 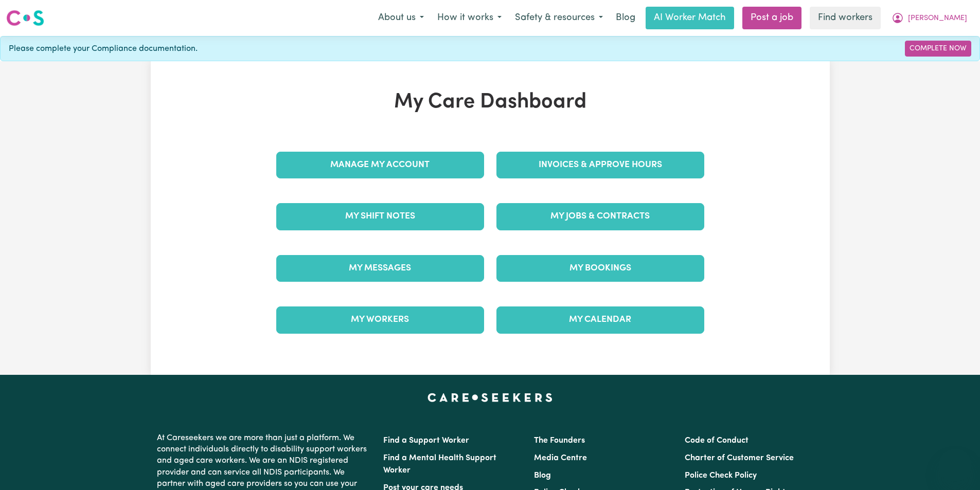 What do you see at coordinates (771, 18) in the screenshot?
I see `a: Post a job` at bounding box center [771, 18].